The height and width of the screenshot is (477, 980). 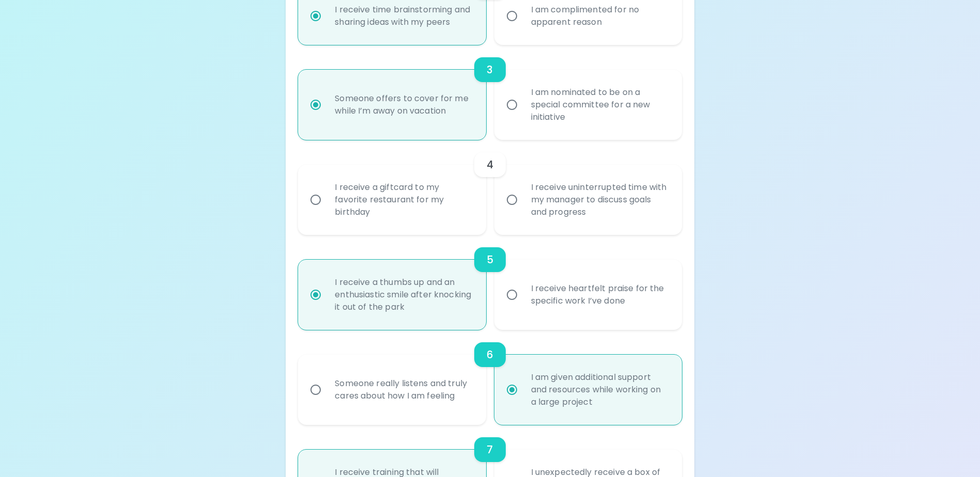 I want to click on div: I receive heartfelt praise for the specific work I’ve done, so click(x=599, y=295).